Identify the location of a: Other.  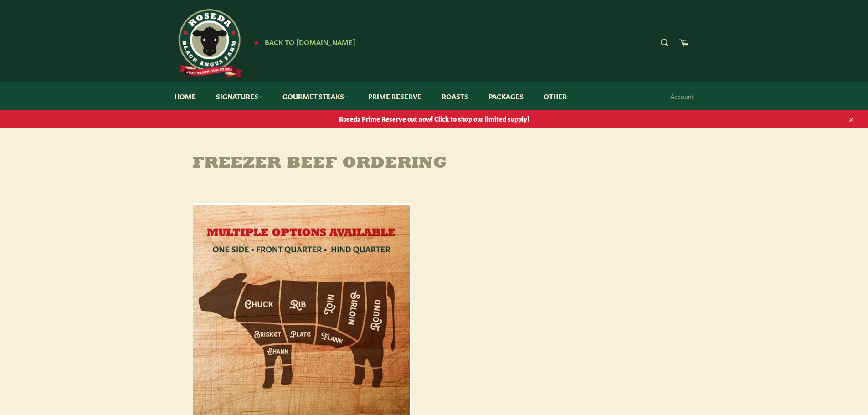
(557, 96).